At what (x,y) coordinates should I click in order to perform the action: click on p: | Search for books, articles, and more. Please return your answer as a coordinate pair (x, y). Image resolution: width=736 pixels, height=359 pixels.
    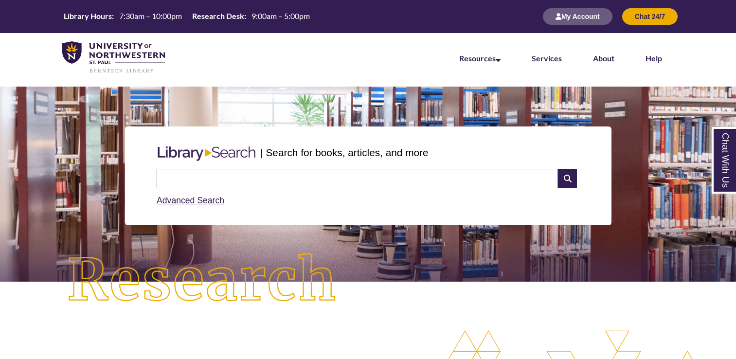
    Looking at the image, I should click on (344, 152).